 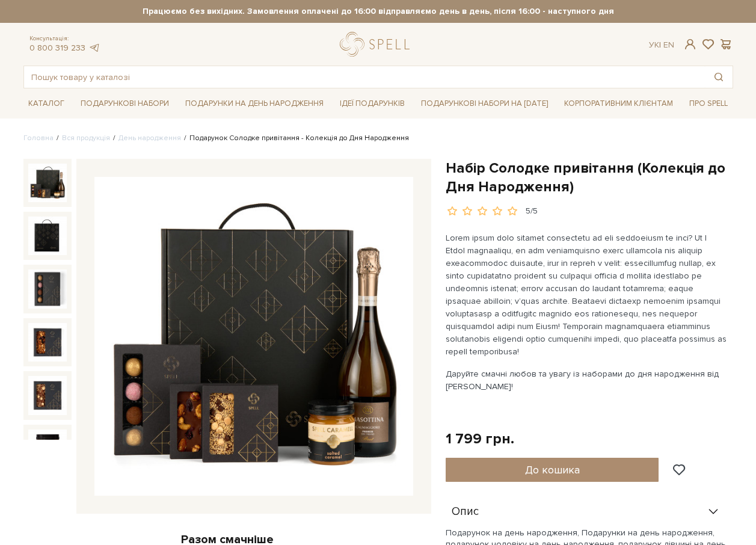 What do you see at coordinates (373, 103) in the screenshot?
I see `a: Ідеї подарунків` at bounding box center [373, 103].